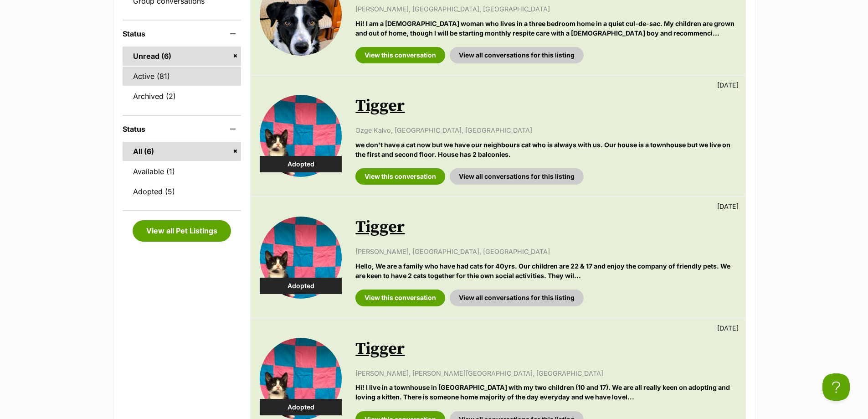 This screenshot has width=868, height=419. I want to click on p: we don't have a cat now but we have our neighbours cat who is always with us. Our house is a town..., so click(545, 149).